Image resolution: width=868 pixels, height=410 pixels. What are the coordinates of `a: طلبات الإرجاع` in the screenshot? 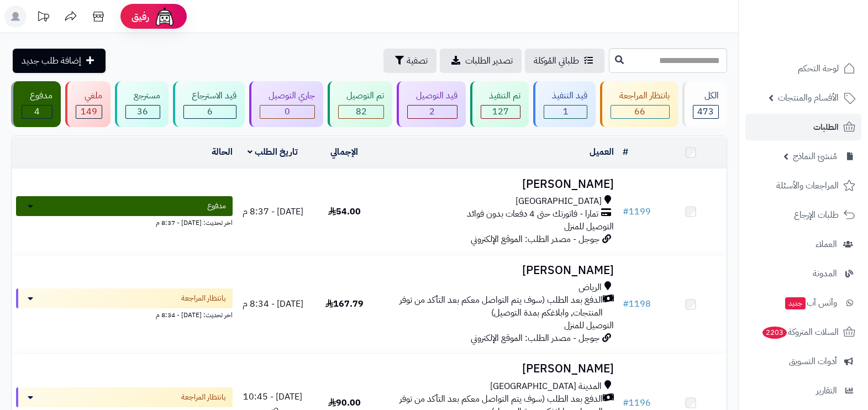 It's located at (803, 215).